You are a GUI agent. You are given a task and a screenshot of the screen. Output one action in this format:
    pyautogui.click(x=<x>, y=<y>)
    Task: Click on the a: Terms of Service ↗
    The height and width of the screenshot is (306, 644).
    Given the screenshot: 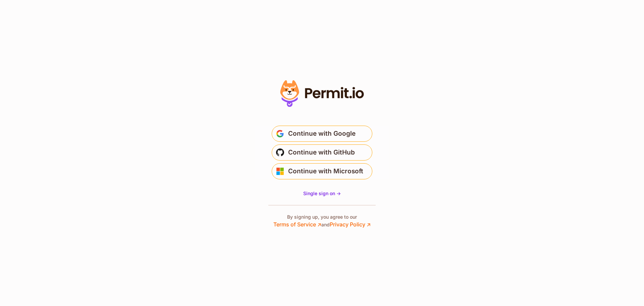 What is the action you would take?
    pyautogui.click(x=297, y=224)
    